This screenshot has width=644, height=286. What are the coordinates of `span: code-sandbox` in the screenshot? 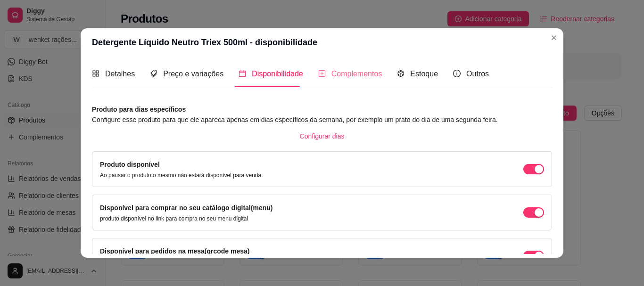 It's located at (401, 74).